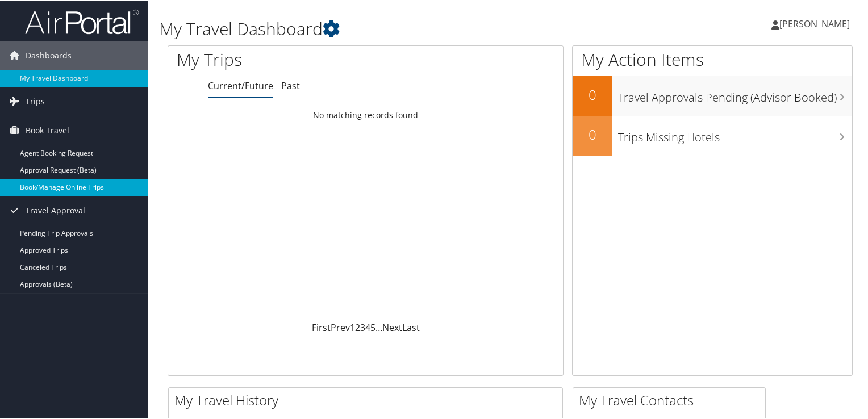  What do you see at coordinates (368, 326) in the screenshot?
I see `a: 4` at bounding box center [368, 326].